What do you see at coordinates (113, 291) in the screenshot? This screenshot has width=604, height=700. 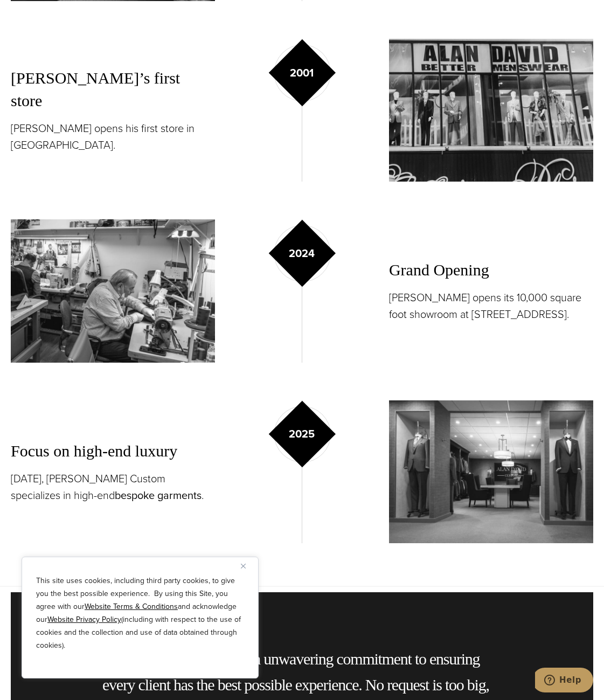 I see `img: 2 bespoke tailors making bespoke suits on their sewing machines` at bounding box center [113, 291].